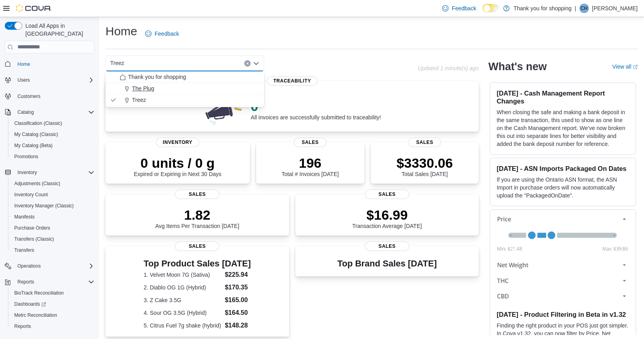 This screenshot has height=339, width=644. Describe the element at coordinates (52, 217) in the screenshot. I see `button: Manifests` at that location.